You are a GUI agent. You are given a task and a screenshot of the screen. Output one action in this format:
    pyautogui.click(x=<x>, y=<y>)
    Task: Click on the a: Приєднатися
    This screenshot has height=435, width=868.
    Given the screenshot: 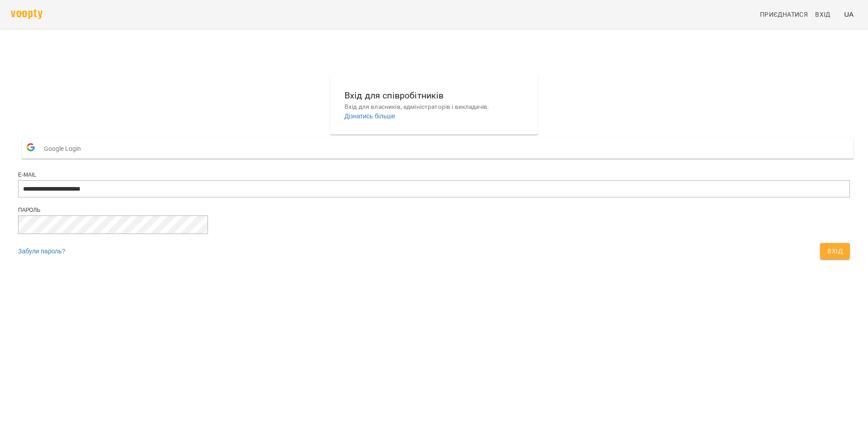 What is the action you would take?
    pyautogui.click(x=784, y=15)
    